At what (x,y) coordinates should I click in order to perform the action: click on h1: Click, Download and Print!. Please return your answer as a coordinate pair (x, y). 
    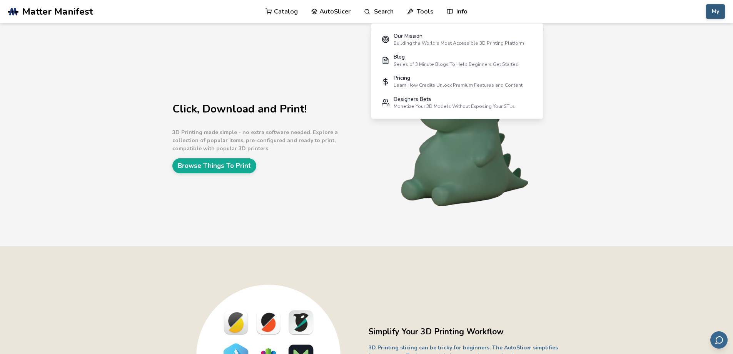
    Looking at the image, I should click on (269, 109).